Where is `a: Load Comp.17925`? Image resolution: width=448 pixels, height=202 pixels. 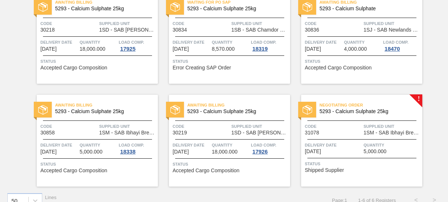 a: Load Comp.17925 is located at coordinates (137, 45).